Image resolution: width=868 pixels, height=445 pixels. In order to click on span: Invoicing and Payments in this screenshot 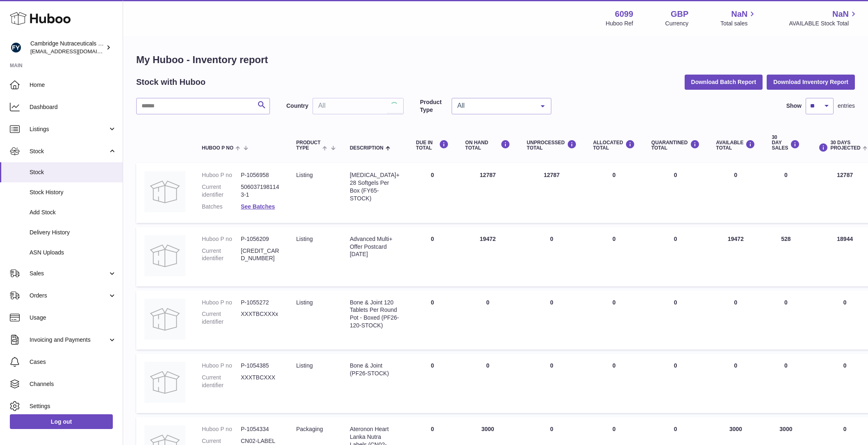, I will do `click(68, 340)`.